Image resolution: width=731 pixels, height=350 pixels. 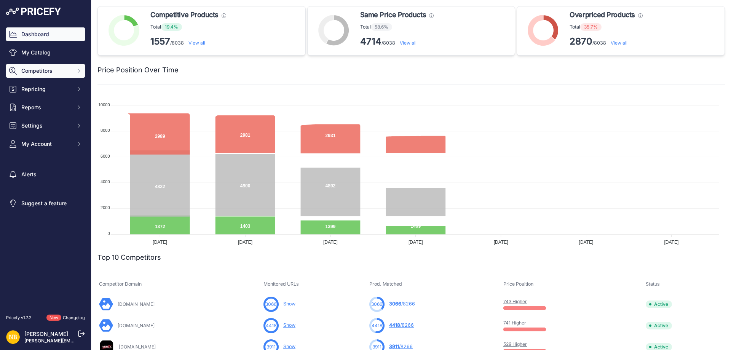 I want to click on a: My Catalog, so click(x=45, y=53).